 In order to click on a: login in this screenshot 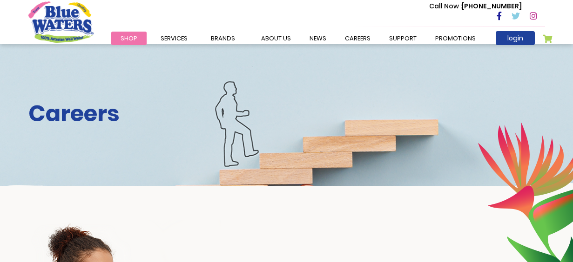, I will do `click(515, 38)`.